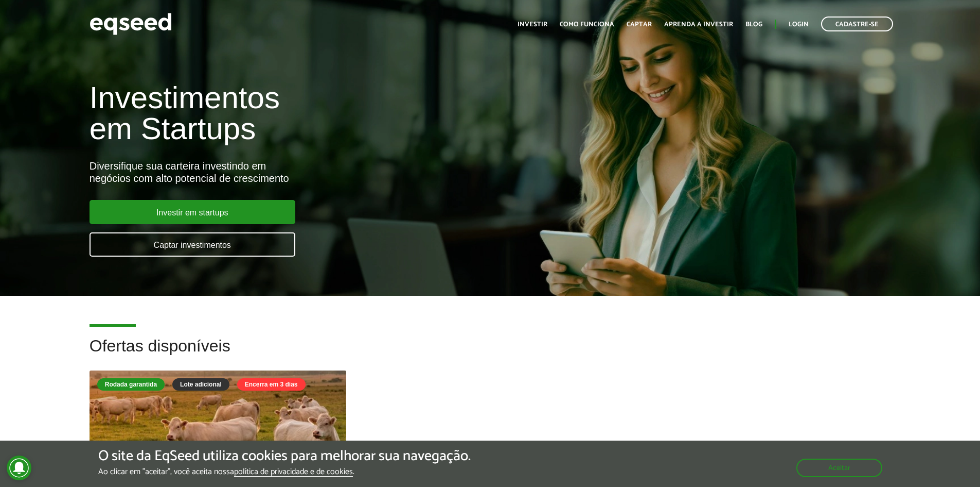 This screenshot has height=487, width=980. Describe the element at coordinates (587, 24) in the screenshot. I see `a: Como funciona` at that location.